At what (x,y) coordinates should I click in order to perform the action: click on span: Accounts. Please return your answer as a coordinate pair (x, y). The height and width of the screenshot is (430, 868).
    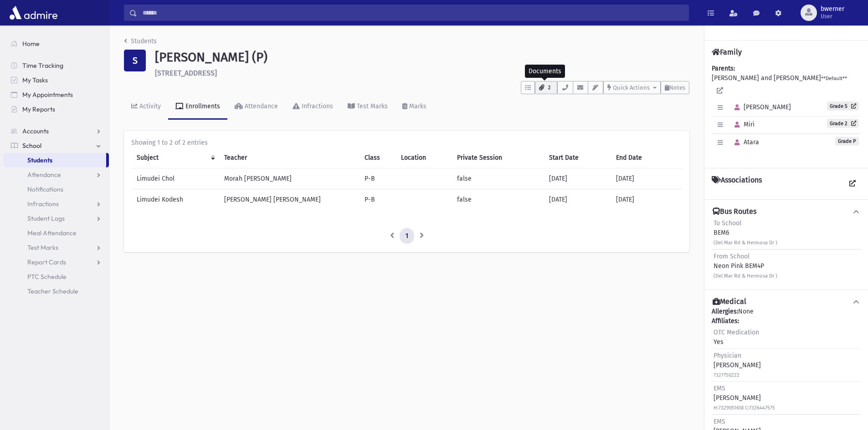
    Looking at the image, I should click on (36, 131).